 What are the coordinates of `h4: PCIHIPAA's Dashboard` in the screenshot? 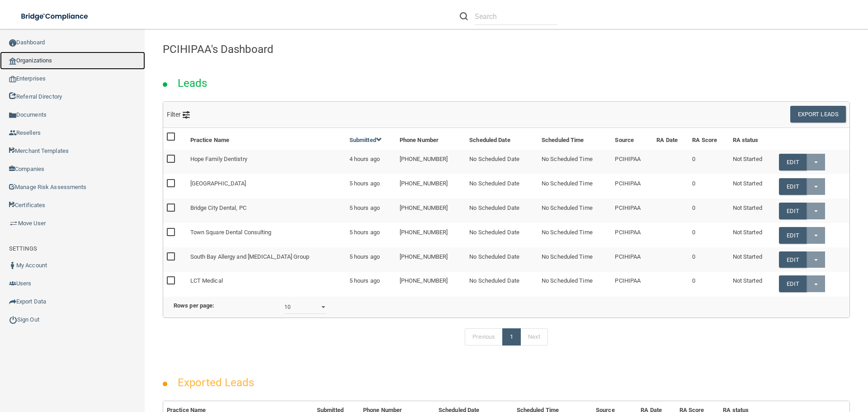 It's located at (507, 49).